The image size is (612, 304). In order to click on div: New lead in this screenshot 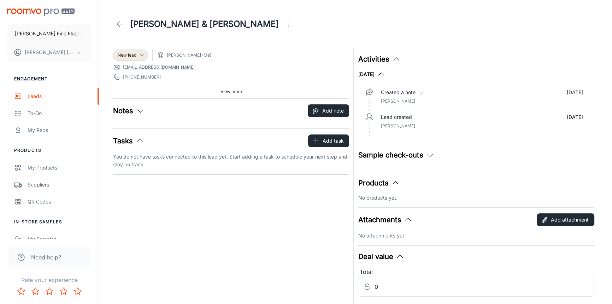, I will do `click(130, 55)`.